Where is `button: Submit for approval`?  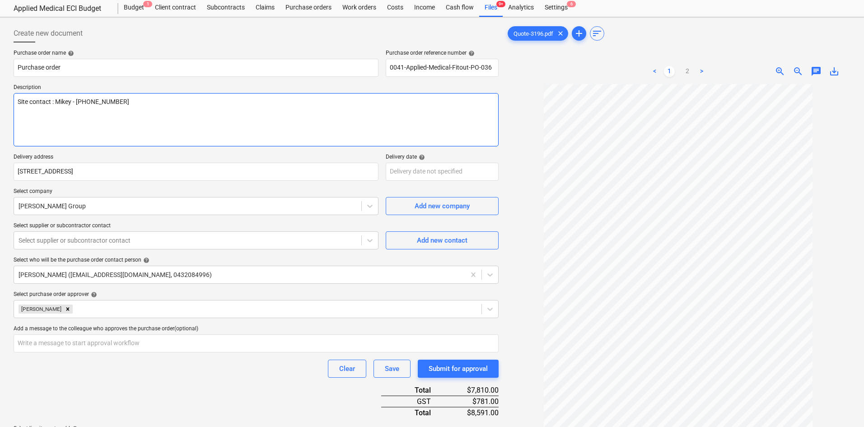 button: Submit for approval is located at coordinates (458, 369).